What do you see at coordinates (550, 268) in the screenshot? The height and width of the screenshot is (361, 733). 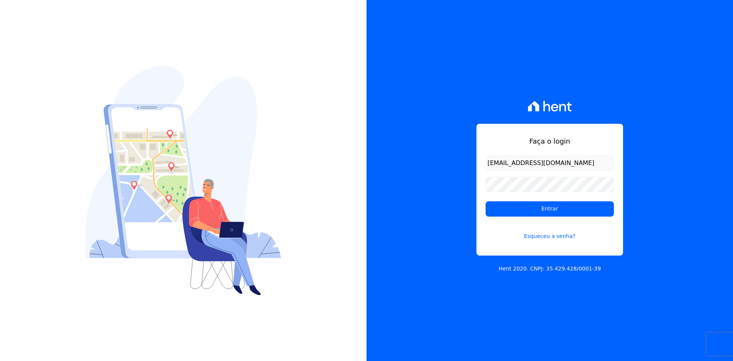 I see `p: Hent 2020. CNPJ: 35.429.428/0001-39` at bounding box center [550, 268].